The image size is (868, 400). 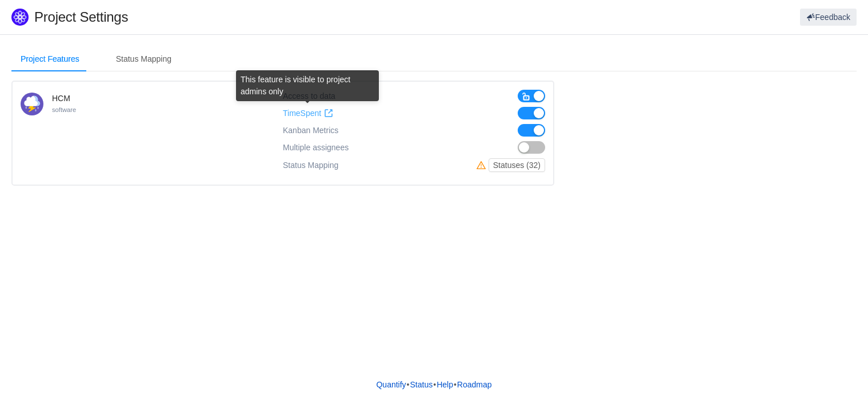 I want to click on div: This feature is visible to project admins only, so click(x=308, y=86).